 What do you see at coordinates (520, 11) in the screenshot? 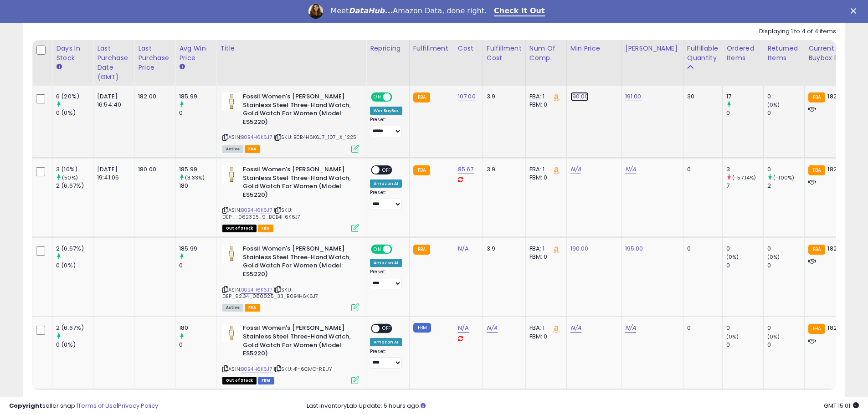
I see `a: Check It Out` at bounding box center [520, 11].